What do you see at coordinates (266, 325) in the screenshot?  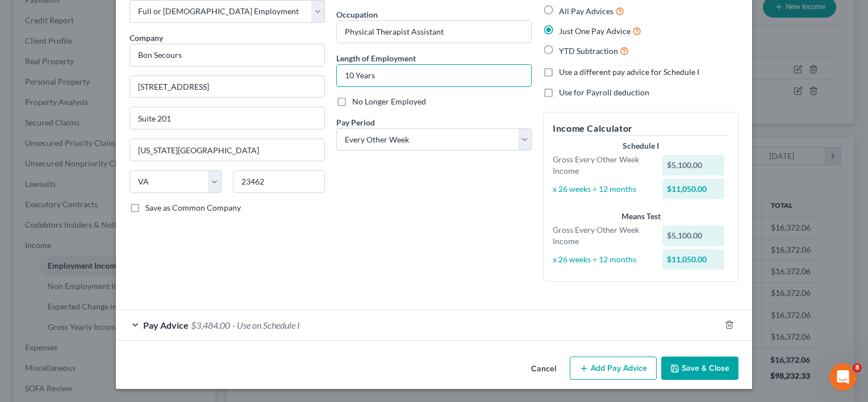 I see `span: - Use on Schedule I` at bounding box center [266, 325].